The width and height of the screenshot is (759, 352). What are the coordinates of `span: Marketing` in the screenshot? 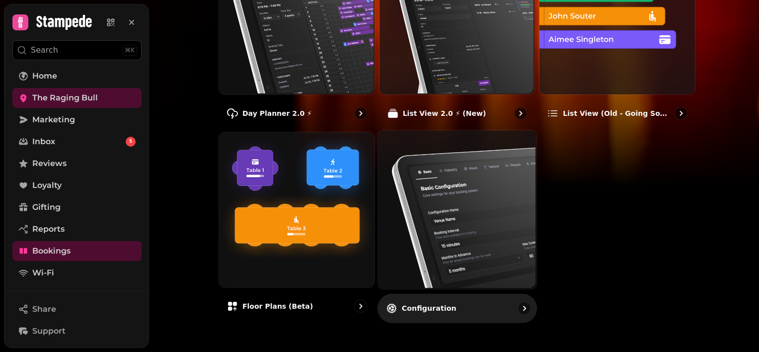 It's located at (54, 120).